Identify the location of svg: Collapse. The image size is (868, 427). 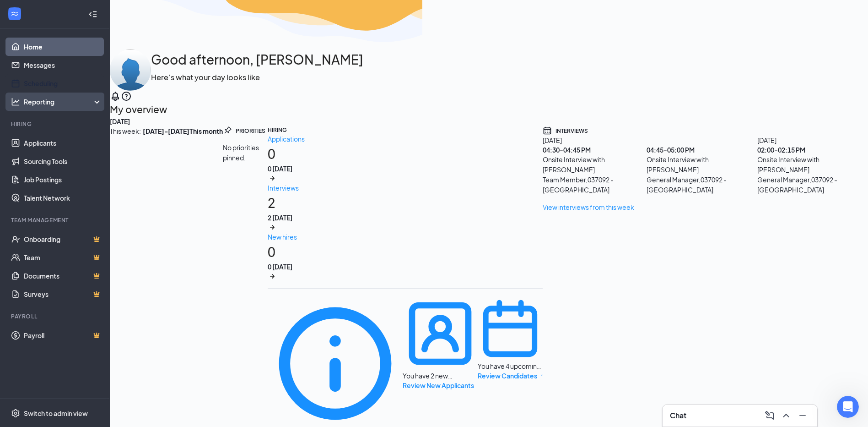
(93, 15).